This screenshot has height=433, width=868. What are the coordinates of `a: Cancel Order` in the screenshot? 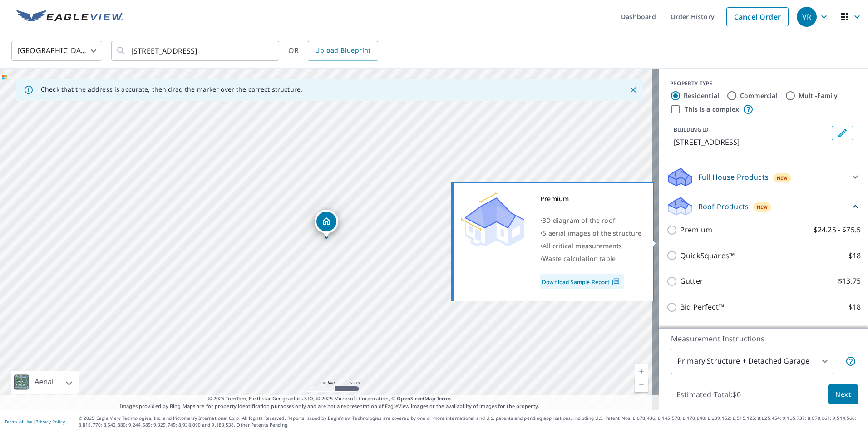 It's located at (757, 17).